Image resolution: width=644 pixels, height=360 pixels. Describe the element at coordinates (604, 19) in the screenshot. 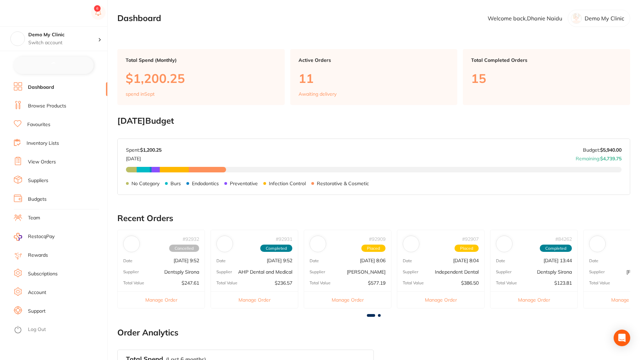

I see `p: Demo My Clinic` at that location.